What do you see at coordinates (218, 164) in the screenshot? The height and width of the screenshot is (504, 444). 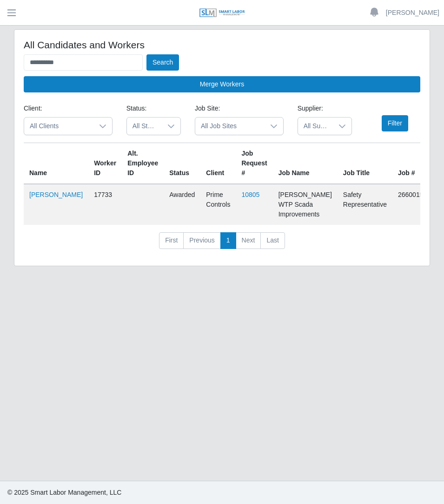 I see `th: Client` at bounding box center [218, 164].